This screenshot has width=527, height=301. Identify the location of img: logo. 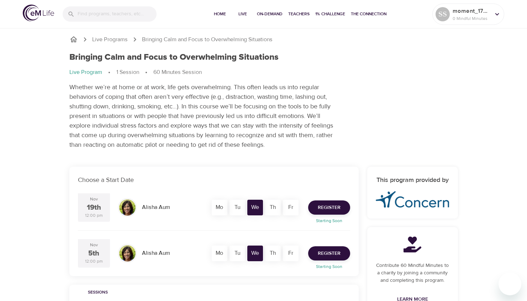
(38, 13).